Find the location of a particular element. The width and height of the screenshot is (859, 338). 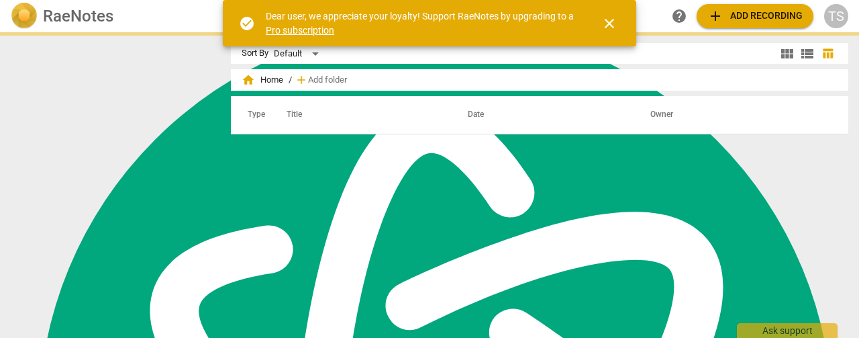

a: Pro subscription is located at coordinates (300, 30).